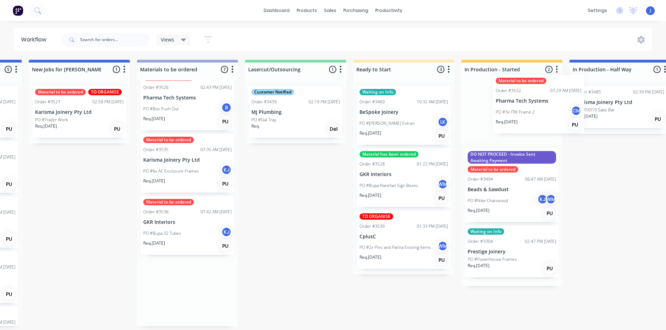 This screenshot has width=666, height=330. What do you see at coordinates (115, 40) in the screenshot?
I see `input: Search for orders...` at bounding box center [115, 40].